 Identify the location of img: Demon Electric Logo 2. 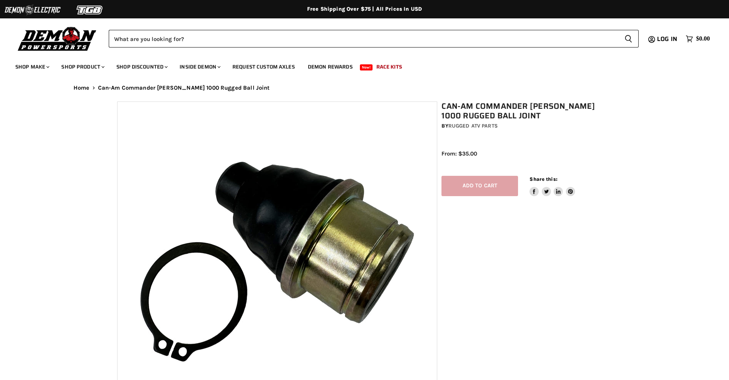
(33, 10).